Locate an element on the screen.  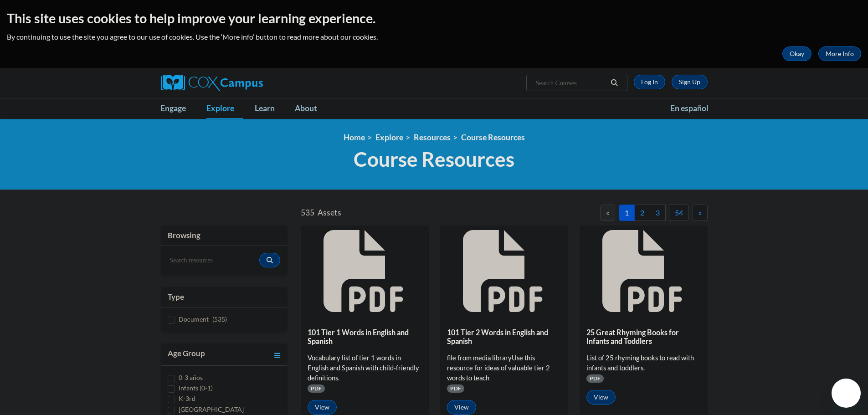
h5: 101 Tier 2 Words in English and Spanish is located at coordinates (504, 337).